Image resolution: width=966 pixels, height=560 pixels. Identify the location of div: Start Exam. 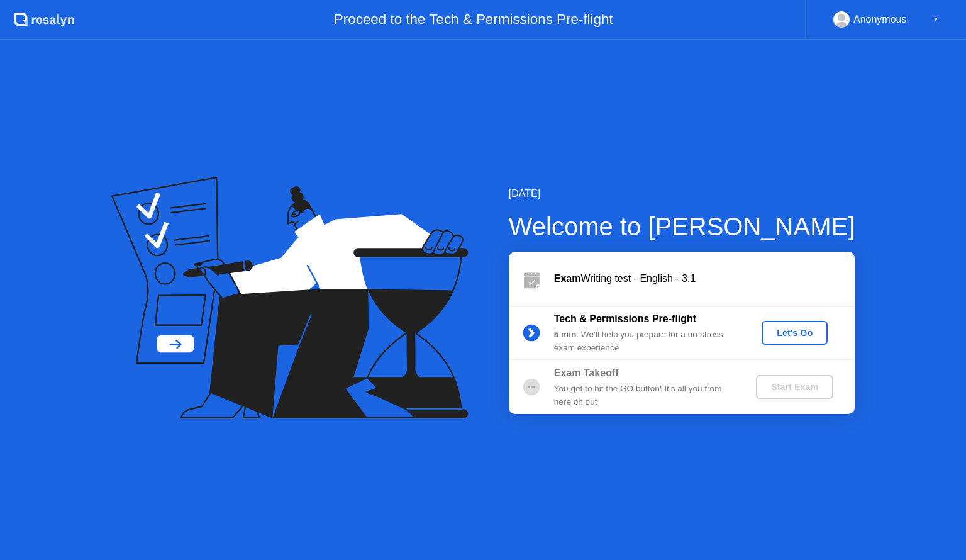
(794, 387).